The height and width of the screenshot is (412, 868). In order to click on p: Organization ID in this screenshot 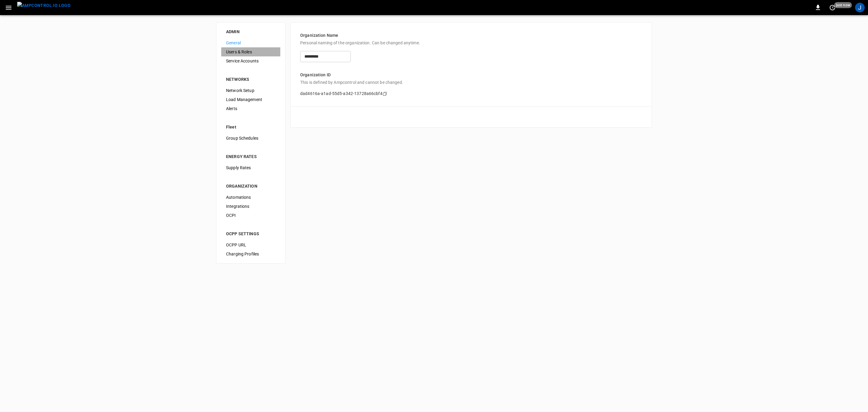, I will do `click(471, 75)`.